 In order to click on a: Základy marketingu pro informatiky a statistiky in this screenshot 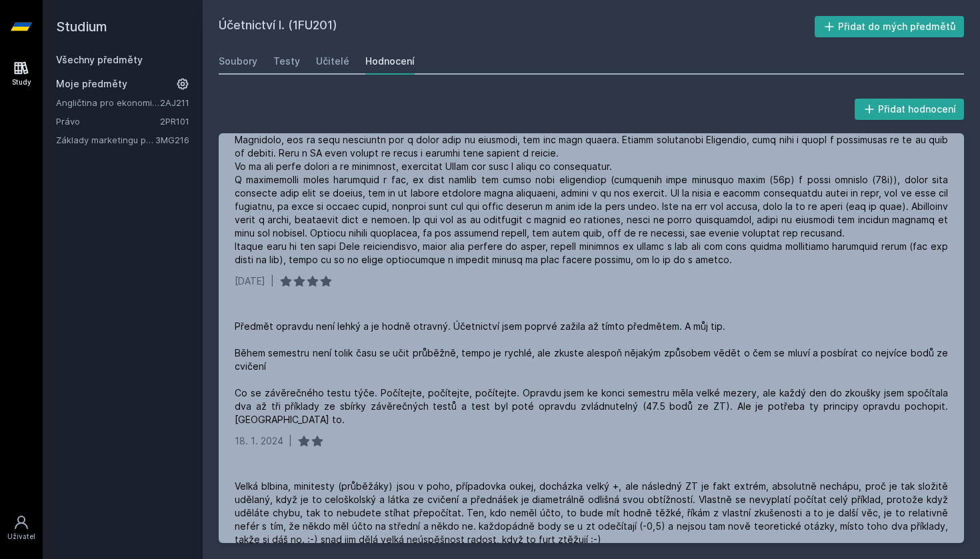, I will do `click(105, 140)`.